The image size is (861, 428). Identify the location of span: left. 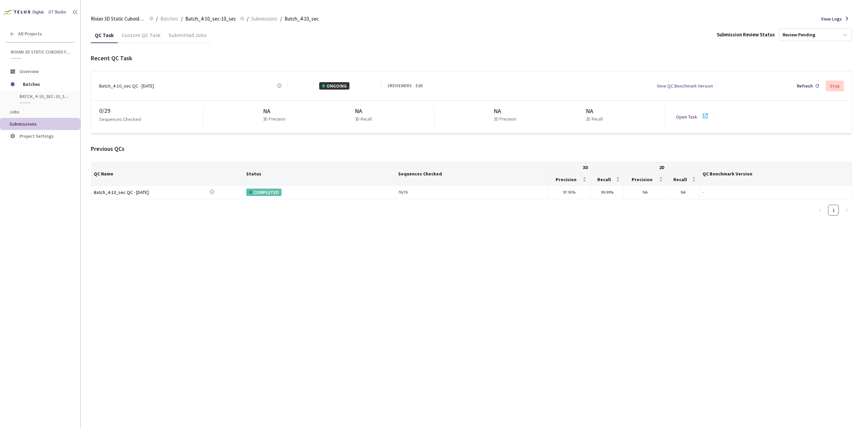
(820, 210).